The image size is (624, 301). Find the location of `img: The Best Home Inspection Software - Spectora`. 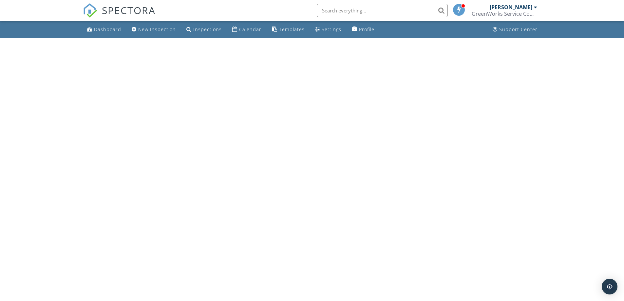

img: The Best Home Inspection Software - Spectora is located at coordinates (90, 10).